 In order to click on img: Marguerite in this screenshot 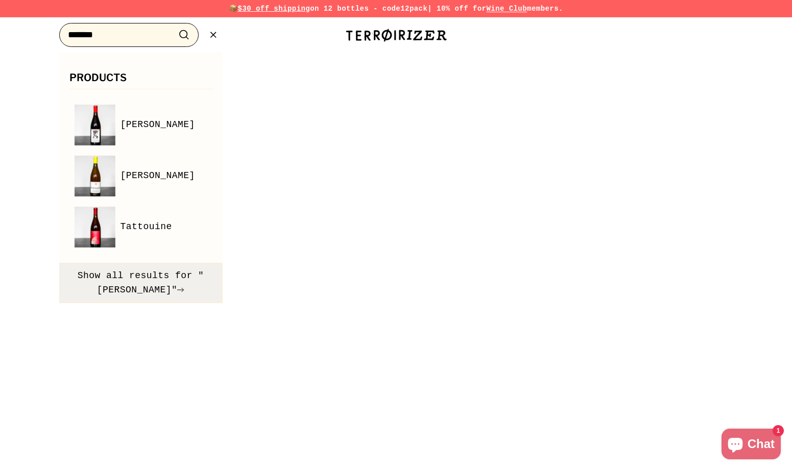, I will do `click(95, 176)`.